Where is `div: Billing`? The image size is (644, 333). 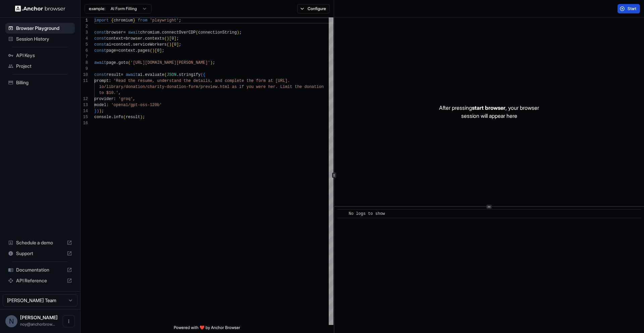 div: Billing is located at coordinates (40, 83).